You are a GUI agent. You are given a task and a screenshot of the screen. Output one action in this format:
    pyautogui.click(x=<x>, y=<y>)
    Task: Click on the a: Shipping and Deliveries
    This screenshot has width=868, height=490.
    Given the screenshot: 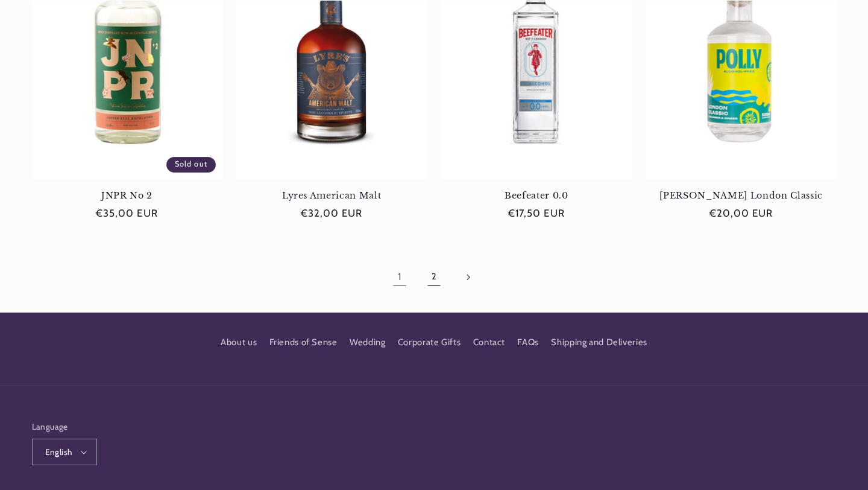 What is the action you would take?
    pyautogui.click(x=599, y=343)
    